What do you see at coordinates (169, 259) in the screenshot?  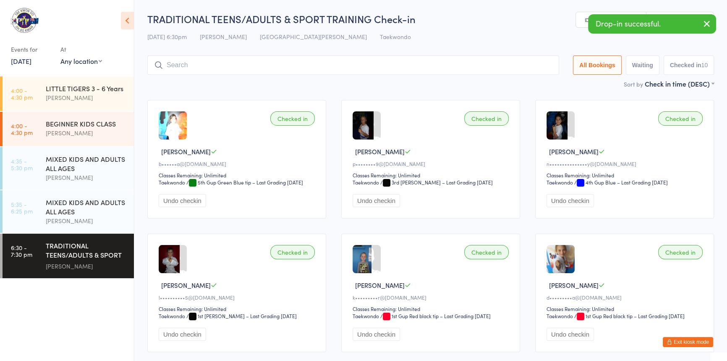 I see `img: image1487667603.png` at bounding box center [169, 259].